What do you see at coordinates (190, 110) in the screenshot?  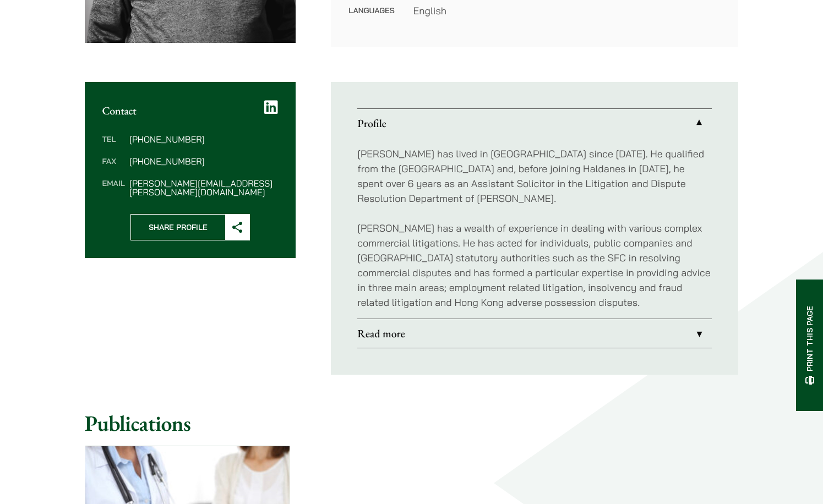 I see `h2: Contact` at bounding box center [190, 110].